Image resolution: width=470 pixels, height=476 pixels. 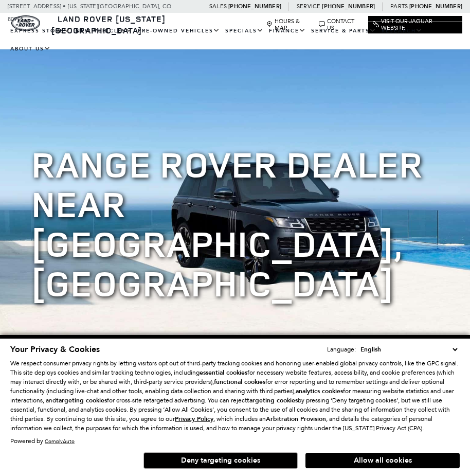 I want to click on button: Allow all cookies, so click(x=383, y=460).